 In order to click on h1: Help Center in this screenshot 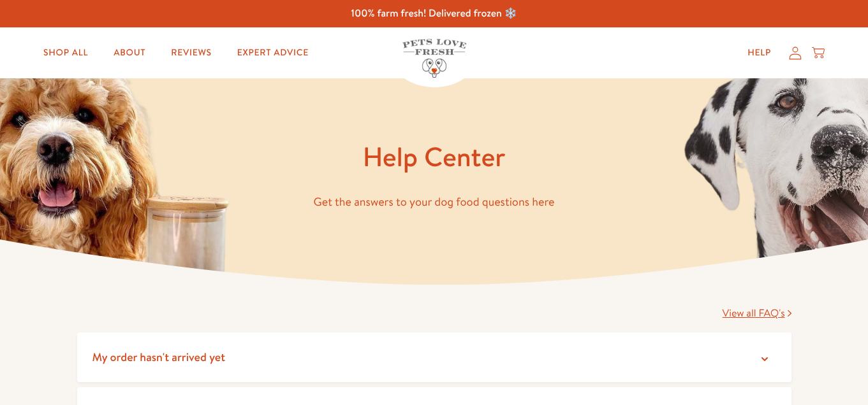, I will do `click(434, 157)`.